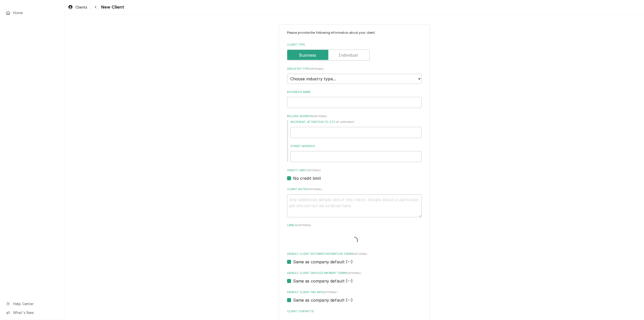 The image size is (644, 320). Describe the element at coordinates (96, 7) in the screenshot. I see `button: Navigate back` at that location.